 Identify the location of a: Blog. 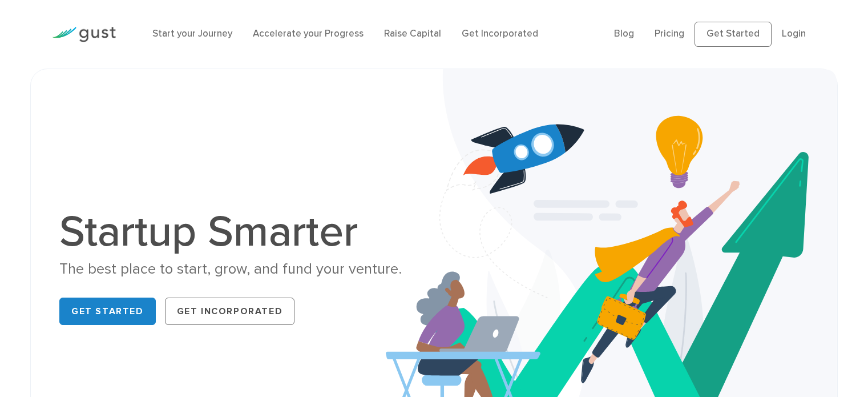
(624, 34).